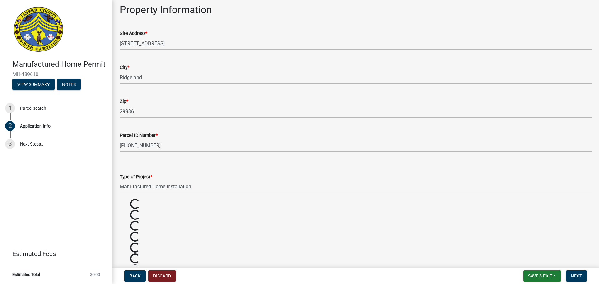 This screenshot has width=599, height=284. I want to click on span: Estimated Total, so click(26, 274).